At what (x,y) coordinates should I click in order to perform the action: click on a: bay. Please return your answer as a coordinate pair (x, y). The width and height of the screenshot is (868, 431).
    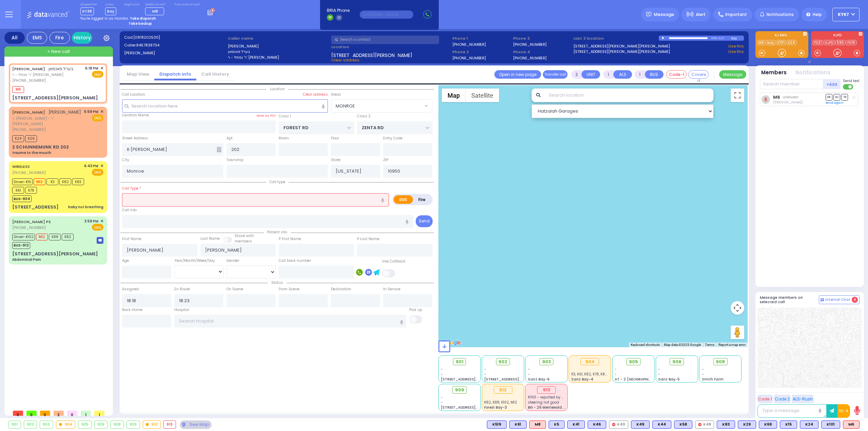
    Looking at the image, I should click on (770, 43).